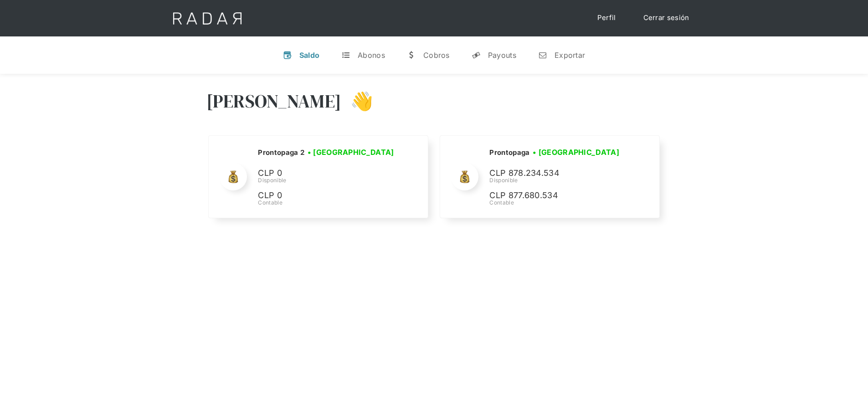  Describe the element at coordinates (346, 55) in the screenshot. I see `div: t` at that location.